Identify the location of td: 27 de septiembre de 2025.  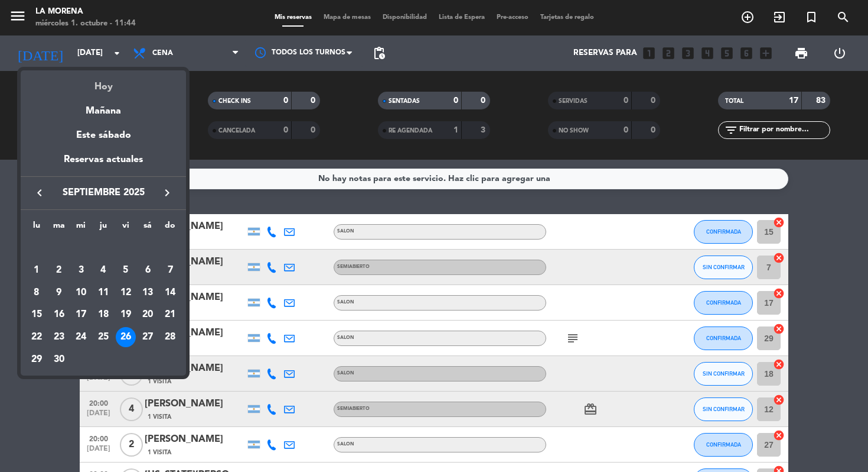
(148, 337).